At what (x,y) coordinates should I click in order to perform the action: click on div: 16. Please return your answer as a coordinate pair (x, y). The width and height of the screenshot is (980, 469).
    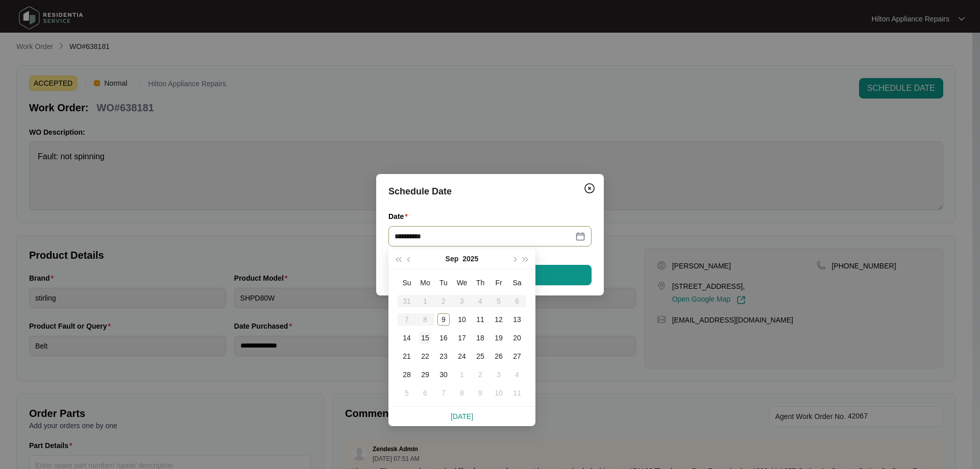
    Looking at the image, I should click on (444, 338).